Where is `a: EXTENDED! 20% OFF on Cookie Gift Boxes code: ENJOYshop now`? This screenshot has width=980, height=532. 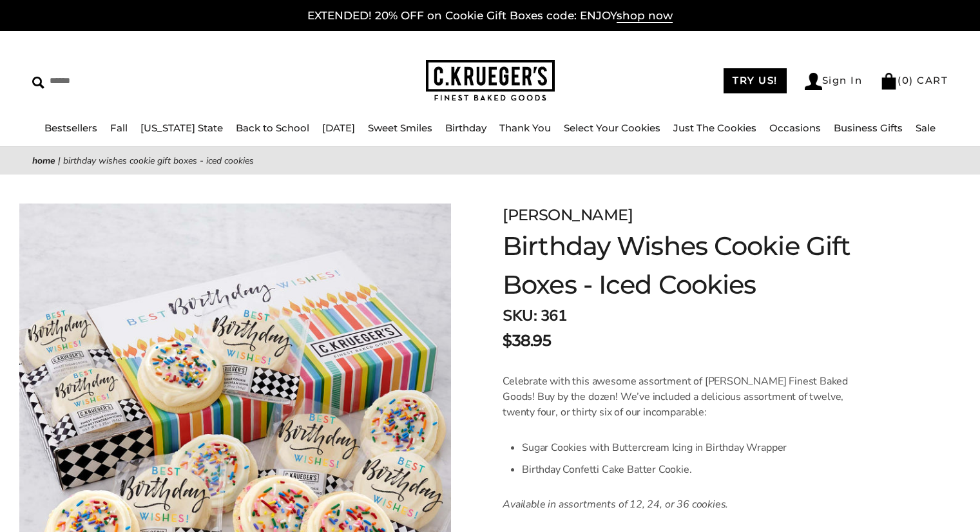 a: EXTENDED! 20% OFF on Cookie Gift Boxes code: ENJOYshop now is located at coordinates (490, 16).